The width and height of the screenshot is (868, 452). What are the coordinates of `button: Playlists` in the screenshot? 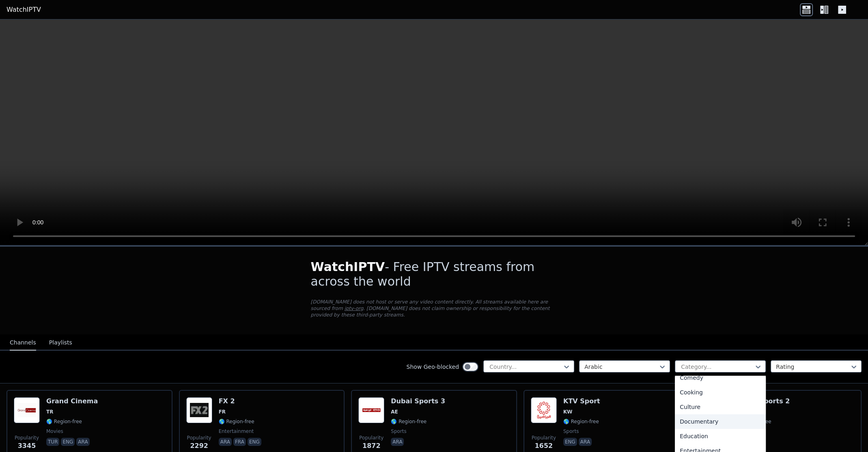 It's located at (61, 343).